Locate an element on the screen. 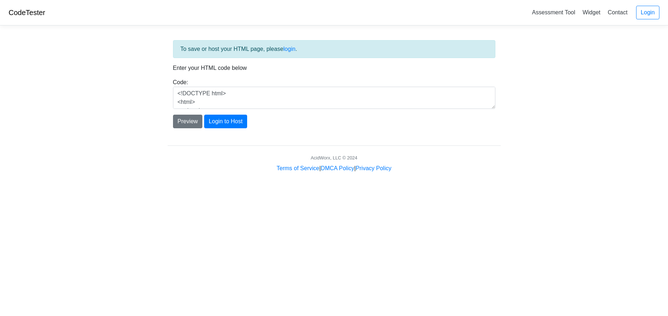 This screenshot has width=668, height=316. a: DMCA Policy is located at coordinates (337, 168).